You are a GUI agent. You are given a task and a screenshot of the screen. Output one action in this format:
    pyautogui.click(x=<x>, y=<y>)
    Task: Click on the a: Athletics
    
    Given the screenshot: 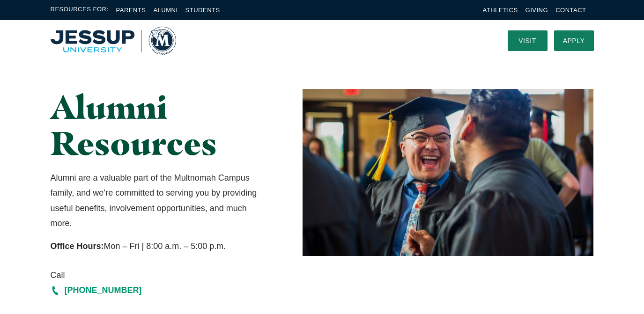 What is the action you would take?
    pyautogui.click(x=500, y=10)
    